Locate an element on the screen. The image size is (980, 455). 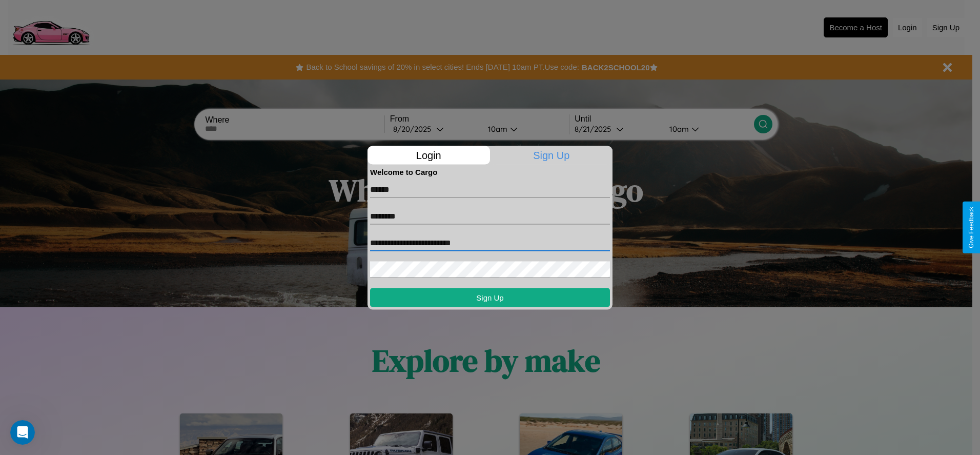
p: Sign Up is located at coordinates (551, 155).